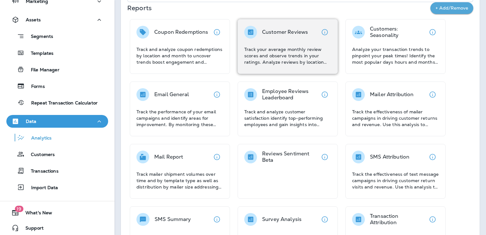  Describe the element at coordinates (287, 118) in the screenshot. I see `p: Track and analyze customer satisfaction identify top-performing employees and gain insights into ...` at that location.